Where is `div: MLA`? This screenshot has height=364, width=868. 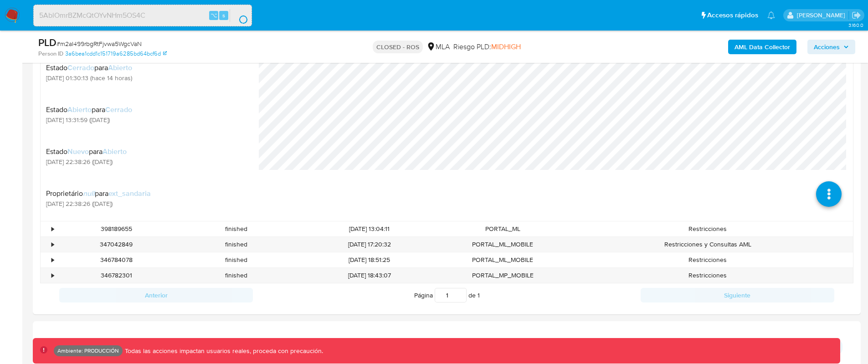 div: MLA is located at coordinates (438, 47).